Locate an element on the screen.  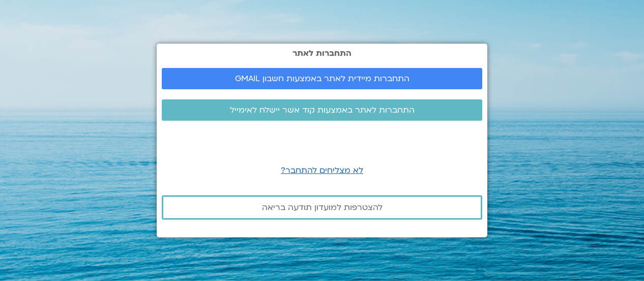
a: להצטרפות למועדון תודעה בריאה is located at coordinates (322, 208).